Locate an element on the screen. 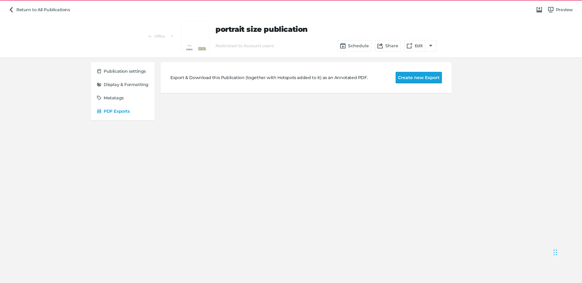 This screenshot has width=582, height=283. a: Return to All Publications is located at coordinates (39, 10).